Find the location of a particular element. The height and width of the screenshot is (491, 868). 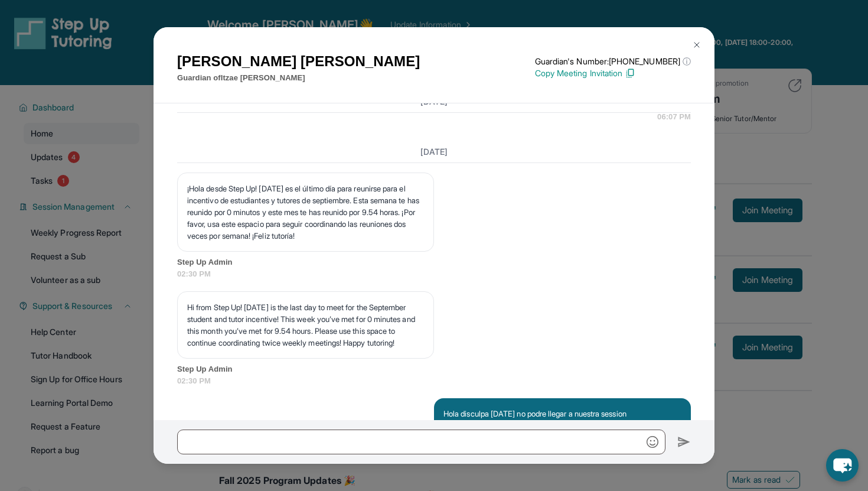

span: 06:07 PM is located at coordinates (674, 117).